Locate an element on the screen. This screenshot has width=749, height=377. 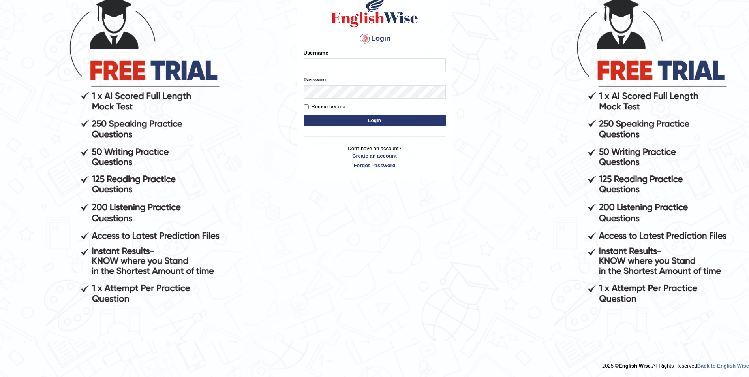
label: Remember me is located at coordinates (325, 107).